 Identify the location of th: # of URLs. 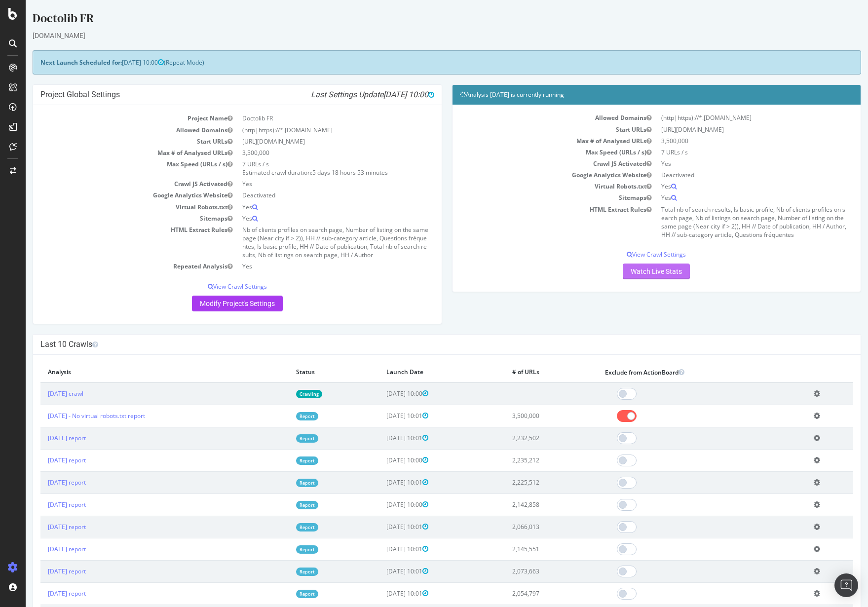
(526, 372).